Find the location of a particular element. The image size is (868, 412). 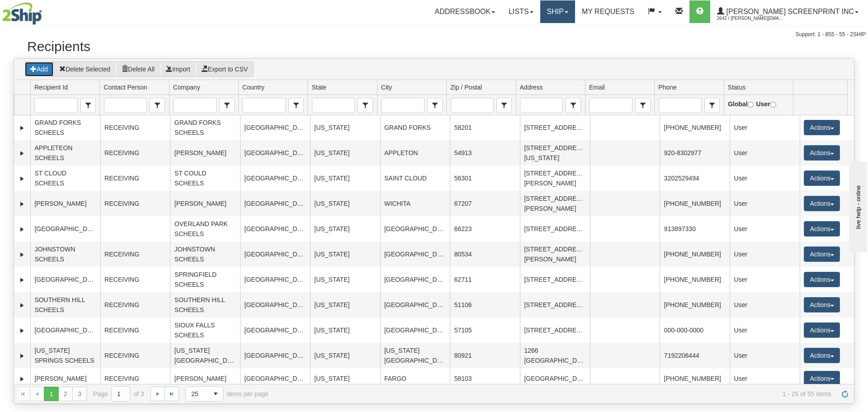

td: 000-000-0000 is located at coordinates (695, 330).